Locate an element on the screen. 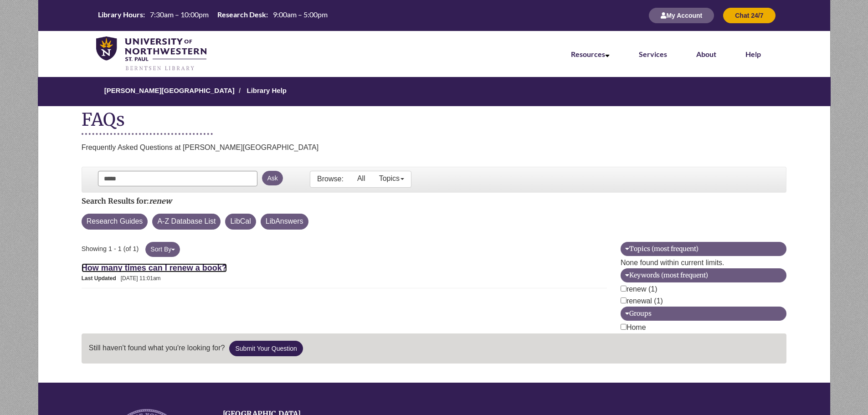 This screenshot has height=415, width=868. button: A-Z Database List is located at coordinates (186, 222).